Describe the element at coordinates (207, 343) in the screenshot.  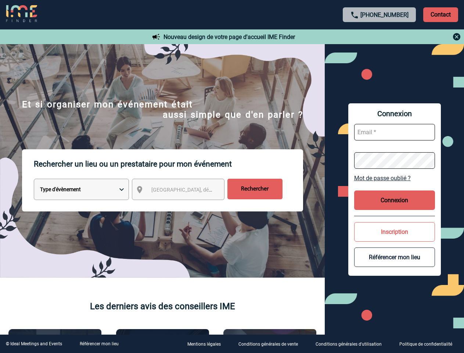
I see `a: Mentions légales` at that location.